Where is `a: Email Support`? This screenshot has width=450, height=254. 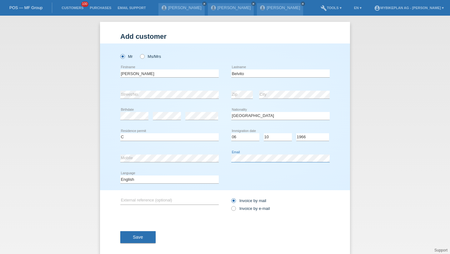 a: Email Support is located at coordinates (132, 8).